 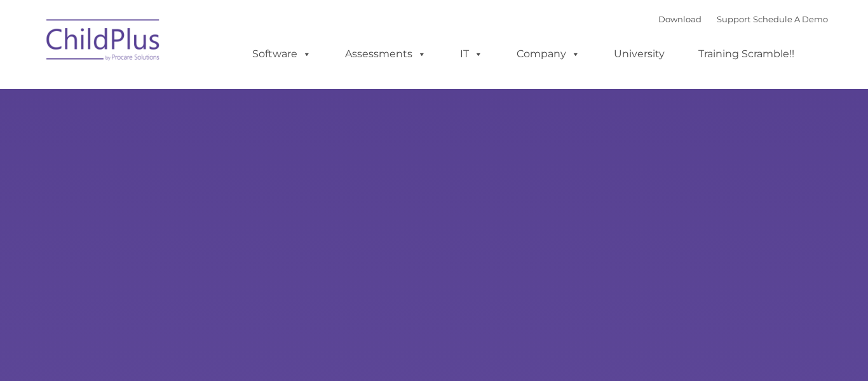 I want to click on a: Company, so click(x=548, y=54).